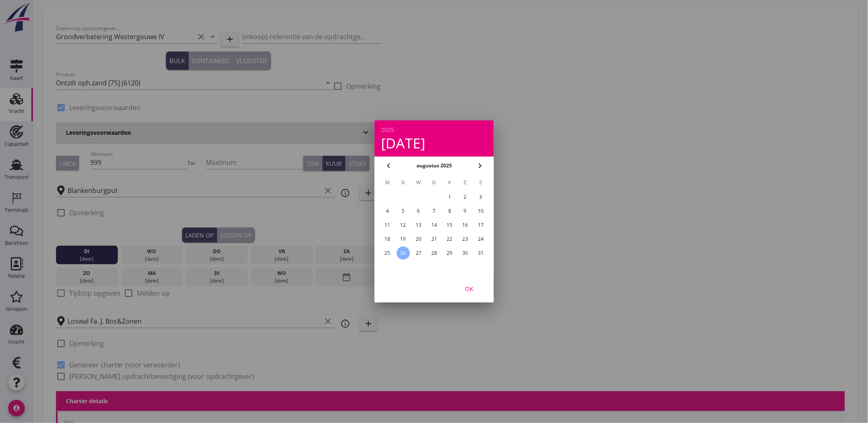 The width and height of the screenshot is (868, 423). I want to click on i: chevron_left, so click(388, 166).